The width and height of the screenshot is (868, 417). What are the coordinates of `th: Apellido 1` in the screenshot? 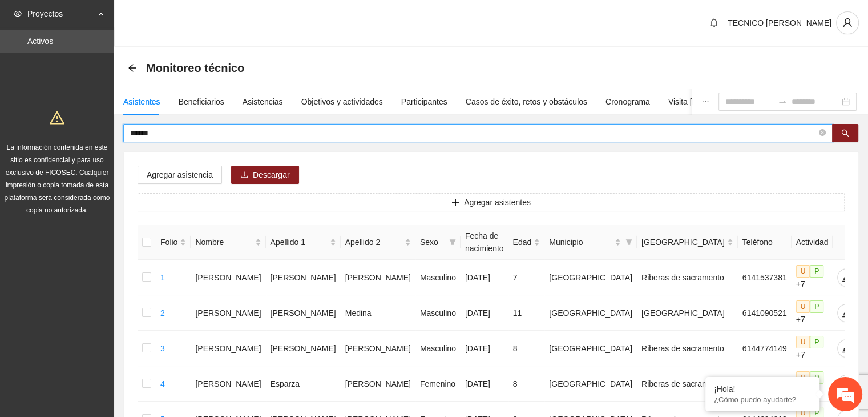 It's located at (303, 242).